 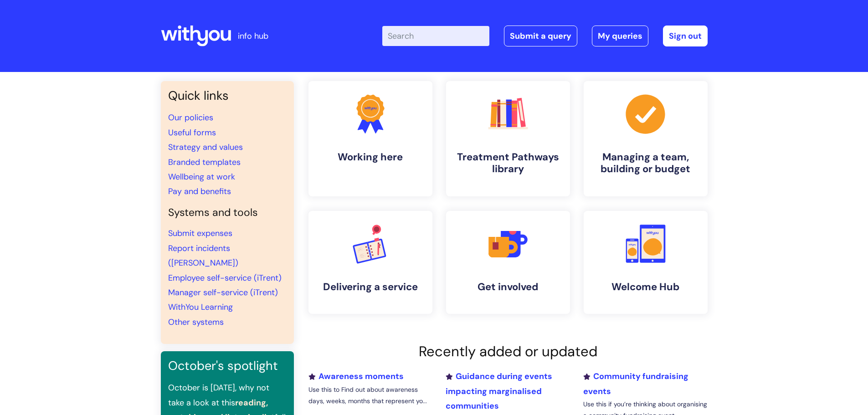 I want to click on h4: Managing a team, building or budget, so click(x=646, y=163).